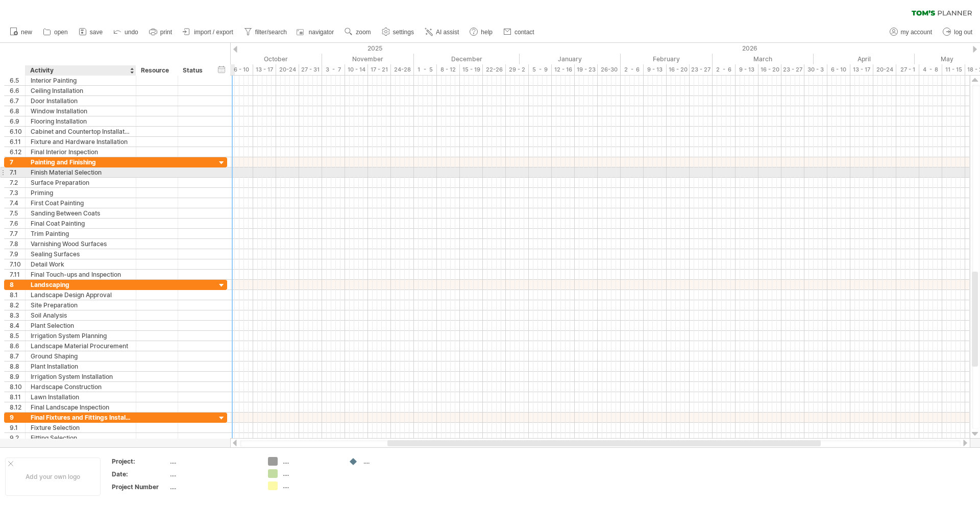  Describe the element at coordinates (81, 254) in the screenshot. I see `div: Sealing Surfaces` at that location.